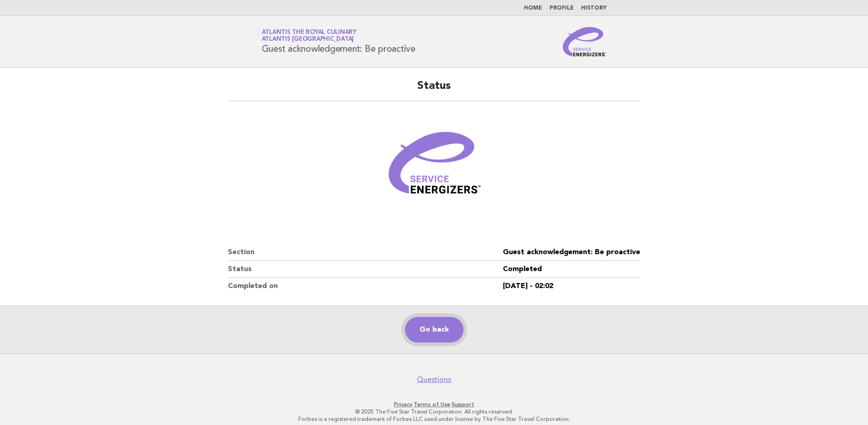 The image size is (868, 425). I want to click on h2: Status, so click(433, 90).